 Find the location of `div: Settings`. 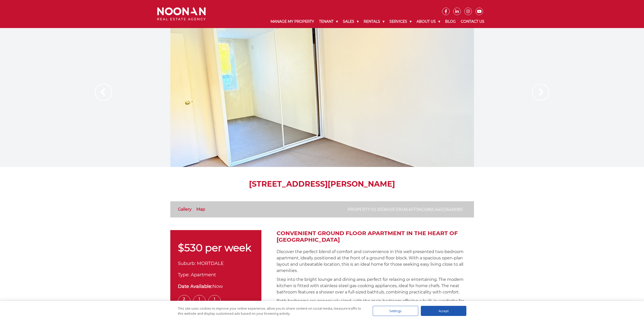

div: Settings is located at coordinates (395, 311).